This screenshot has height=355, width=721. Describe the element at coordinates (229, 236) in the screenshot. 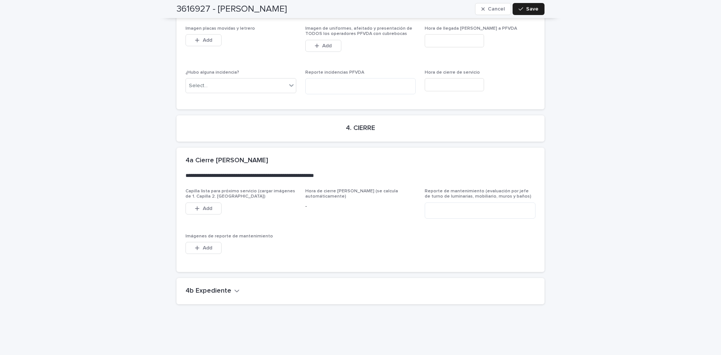

I see `span: Imágenes de reporte de mantenimiento` at that location.